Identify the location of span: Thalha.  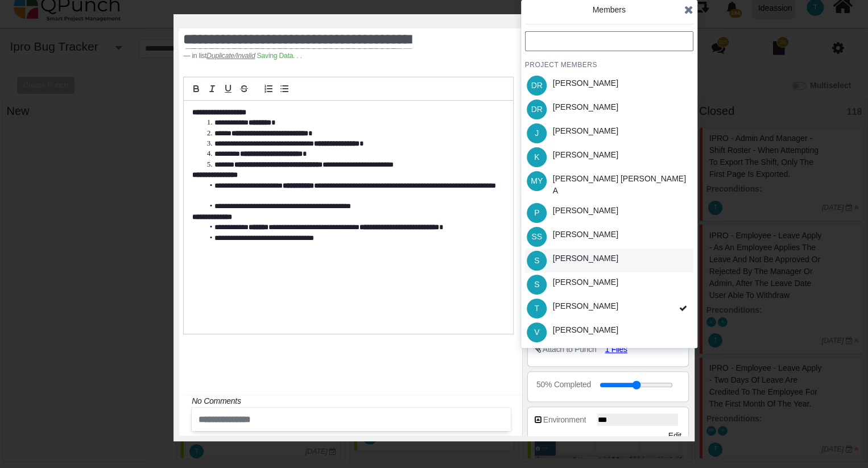
(536, 308).